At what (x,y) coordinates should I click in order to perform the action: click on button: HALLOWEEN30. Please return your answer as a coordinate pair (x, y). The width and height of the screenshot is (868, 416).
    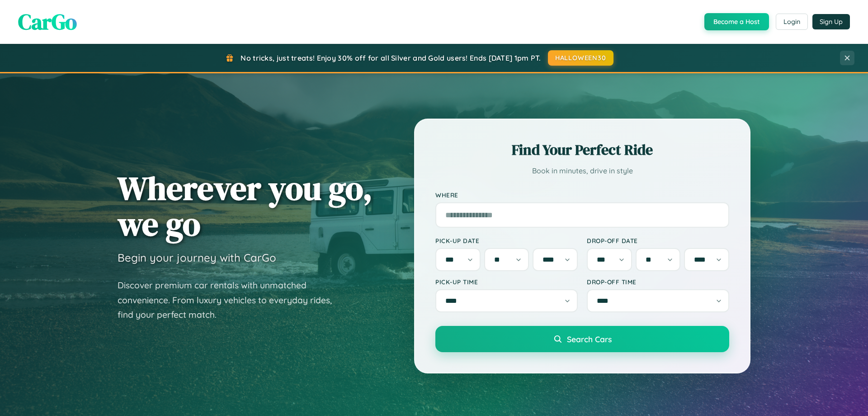
    Looking at the image, I should click on (581, 58).